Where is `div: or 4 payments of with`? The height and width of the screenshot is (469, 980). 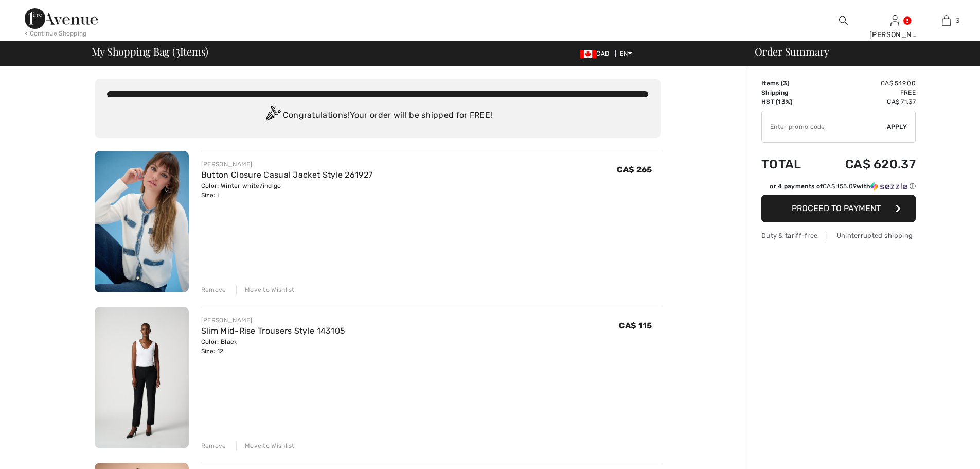
div: or 4 payments of with is located at coordinates (843, 187).